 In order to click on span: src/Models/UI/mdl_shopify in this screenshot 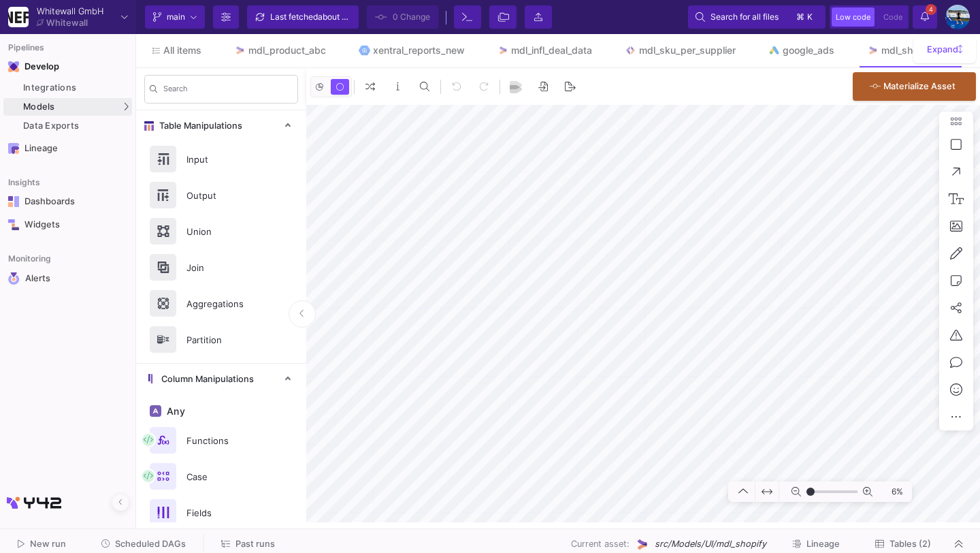, I will do `click(710, 543)`.